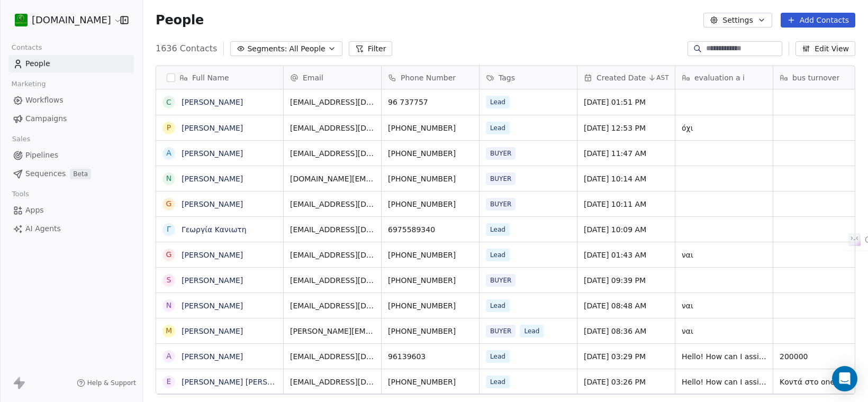  Describe the element at coordinates (42, 155) in the screenshot. I see `span: Pipelines` at that location.